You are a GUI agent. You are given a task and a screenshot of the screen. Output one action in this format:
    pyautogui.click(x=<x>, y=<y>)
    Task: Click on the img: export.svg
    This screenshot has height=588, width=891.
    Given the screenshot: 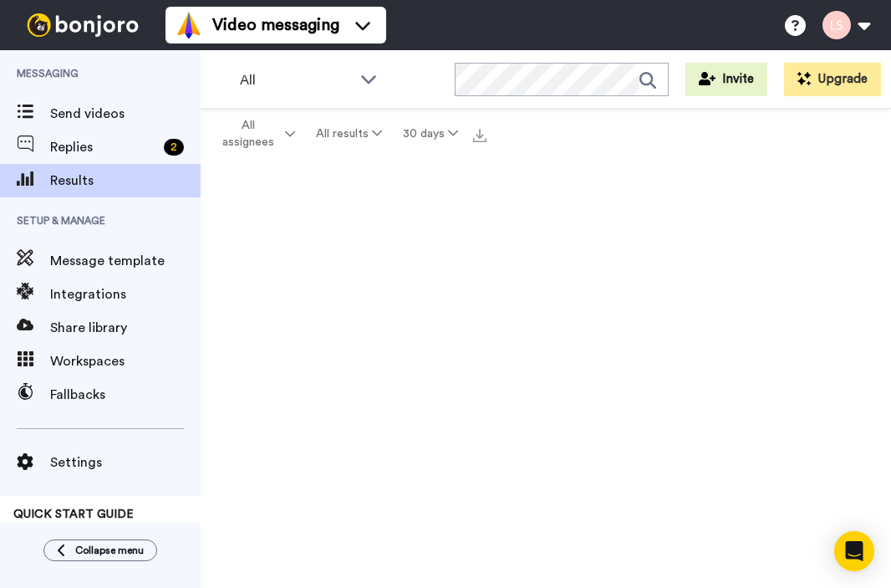 What is the action you would take?
    pyautogui.click(x=480, y=136)
    